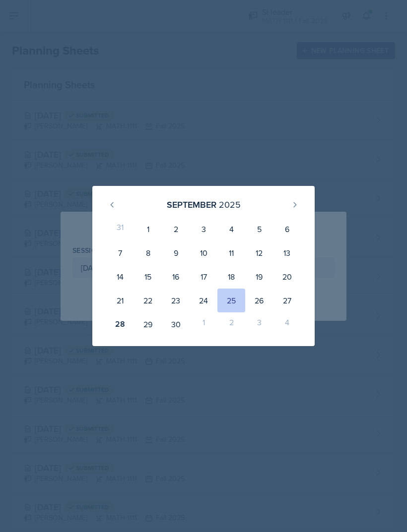  What do you see at coordinates (287, 277) in the screenshot?
I see `div: 20` at bounding box center [287, 277].